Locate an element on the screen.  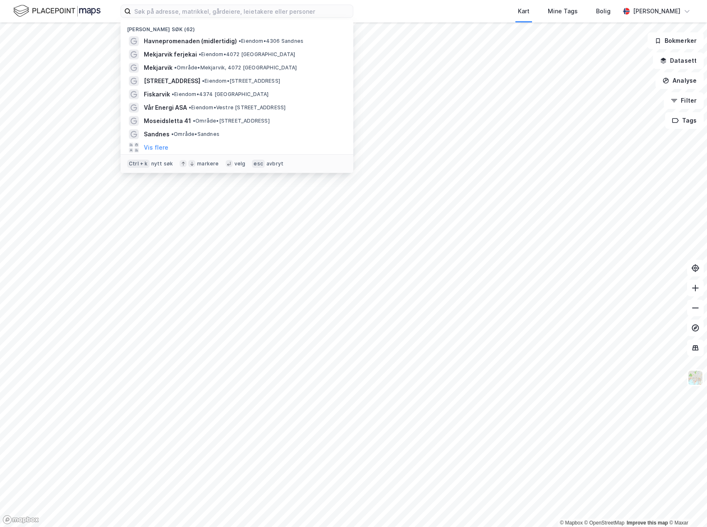
button: Bokmerker is located at coordinates (676, 41).